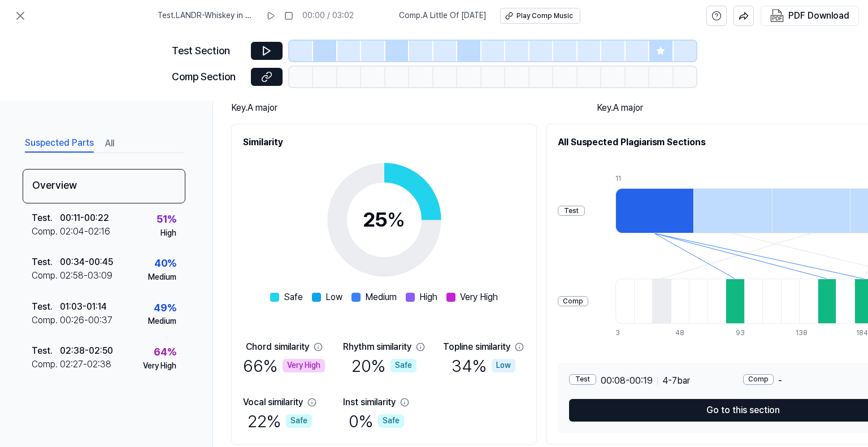 This screenshot has height=447, width=868. What do you see at coordinates (208, 51) in the screenshot?
I see `div: Test Section` at bounding box center [208, 51].